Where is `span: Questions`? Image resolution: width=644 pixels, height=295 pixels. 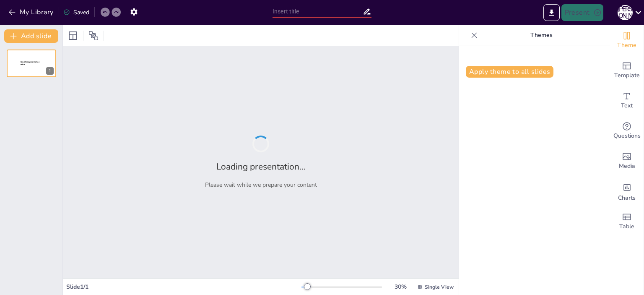
span: Questions is located at coordinates (627, 136).